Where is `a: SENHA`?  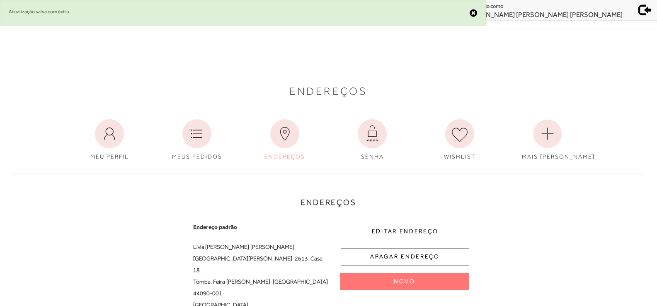 a: SENHA is located at coordinates (372, 140).